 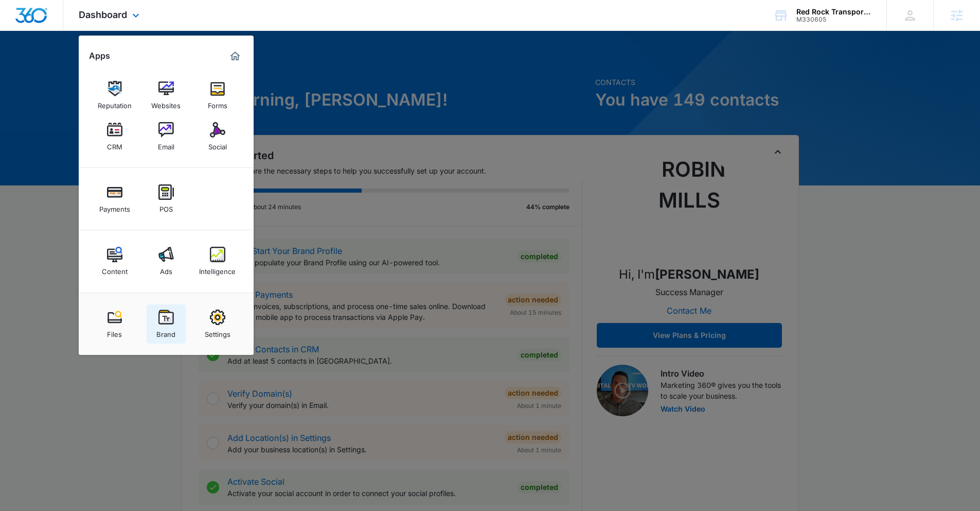 What do you see at coordinates (115, 103) in the screenshot?
I see `div: Reputation` at bounding box center [115, 103].